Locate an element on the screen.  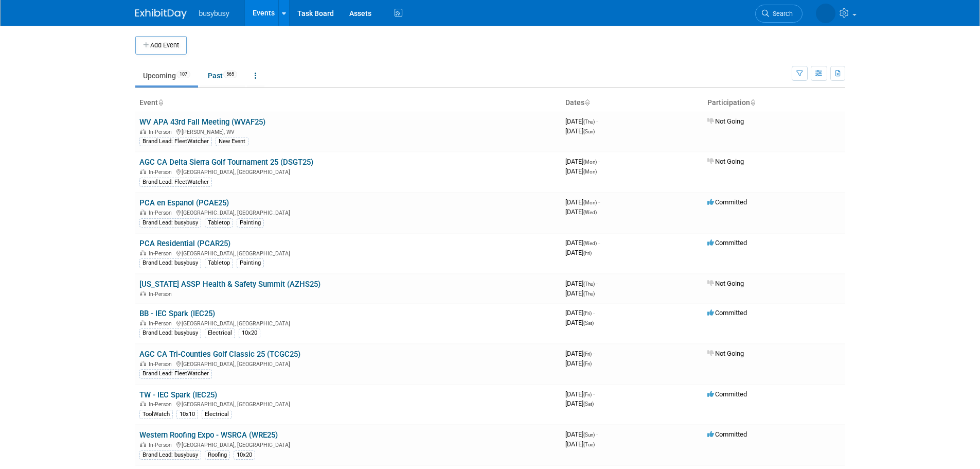
a: TW - IEC Spark (IEC25) is located at coordinates (178, 395).